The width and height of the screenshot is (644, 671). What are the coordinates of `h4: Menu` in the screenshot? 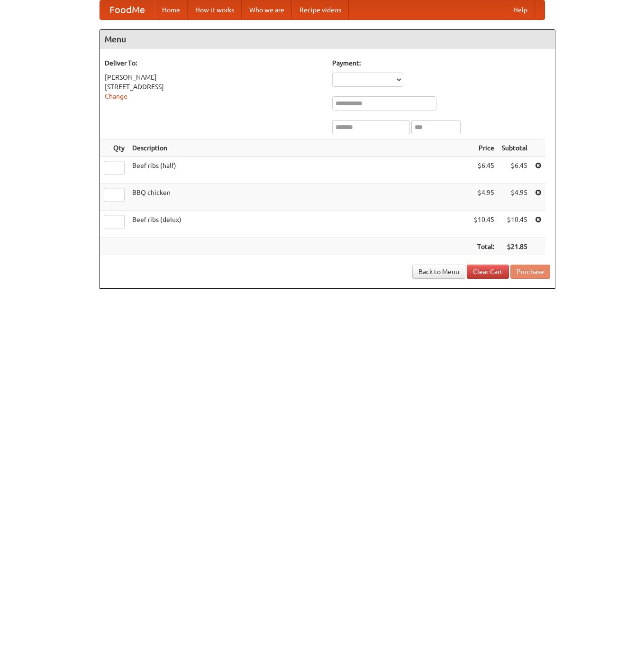 It's located at (327, 40).